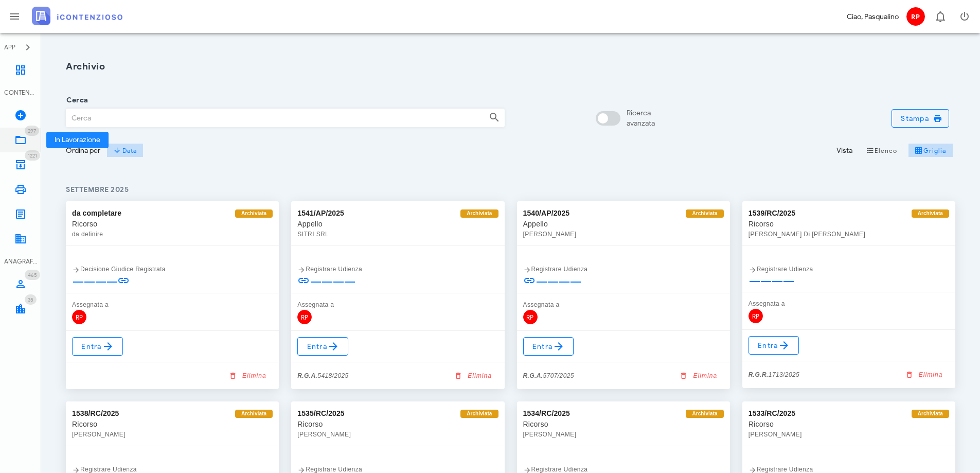 This screenshot has height=473, width=980. Describe the element at coordinates (549, 375) in the screenshot. I see `div: 5707/2025` at that location.